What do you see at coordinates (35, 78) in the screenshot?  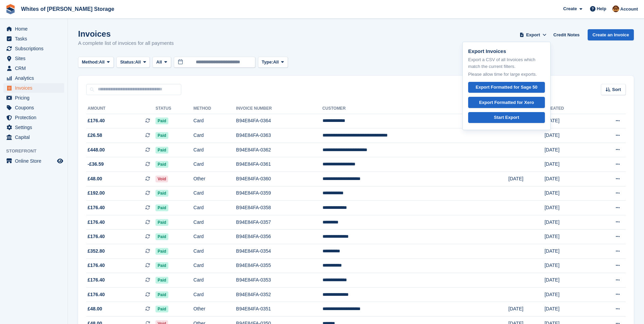 I see `span: Analytics` at bounding box center [35, 78].